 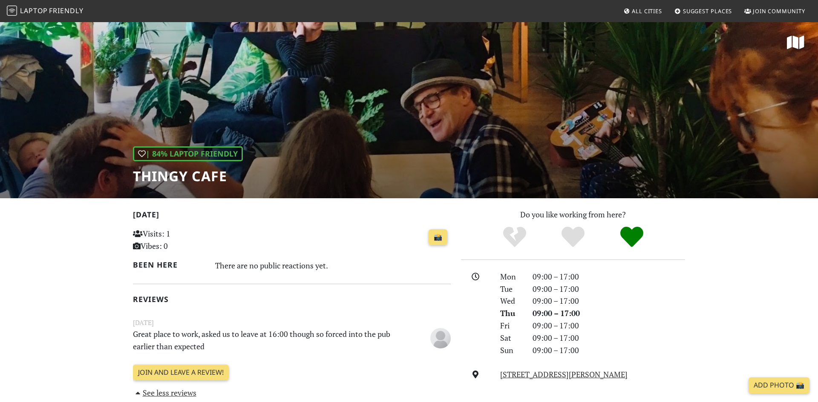 I want to click on p: Visits: 1 Vibes: 0, so click(x=182, y=240).